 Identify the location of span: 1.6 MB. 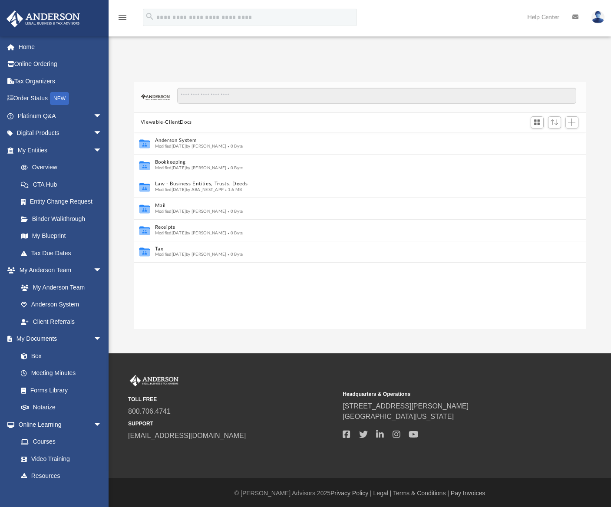
(233, 189).